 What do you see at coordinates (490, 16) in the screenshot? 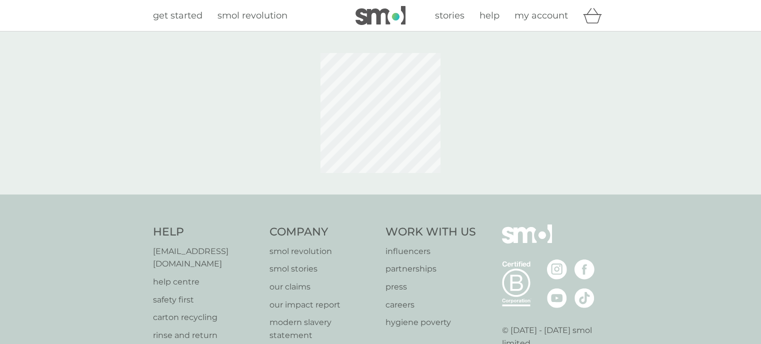
I see `span: help` at bounding box center [490, 16].